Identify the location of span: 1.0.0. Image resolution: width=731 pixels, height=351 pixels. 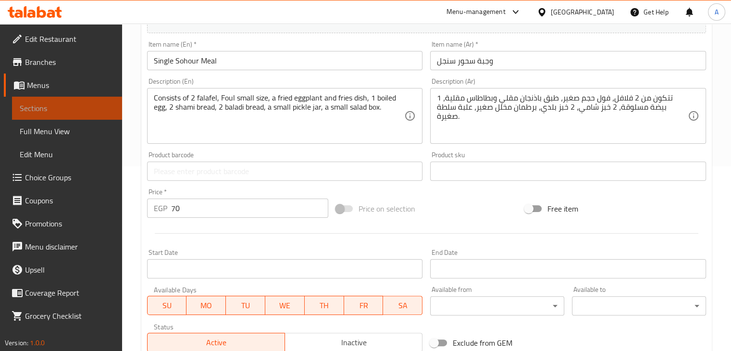
(37, 343).